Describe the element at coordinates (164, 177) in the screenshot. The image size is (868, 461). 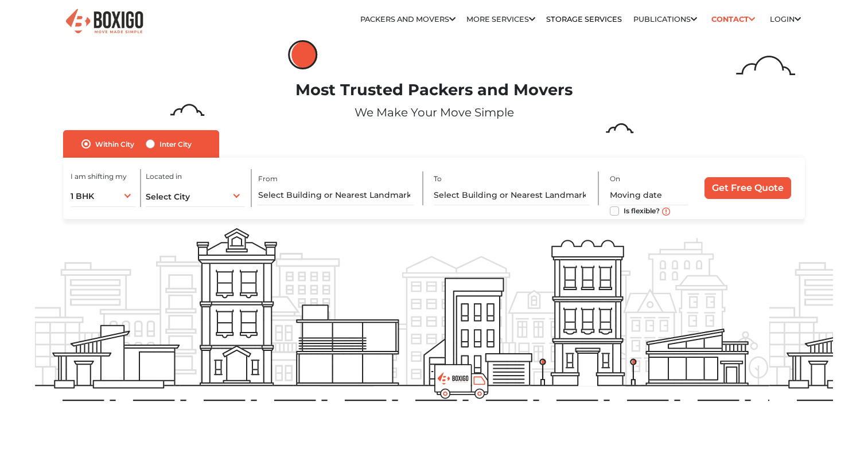
I see `label: Located in` at that location.